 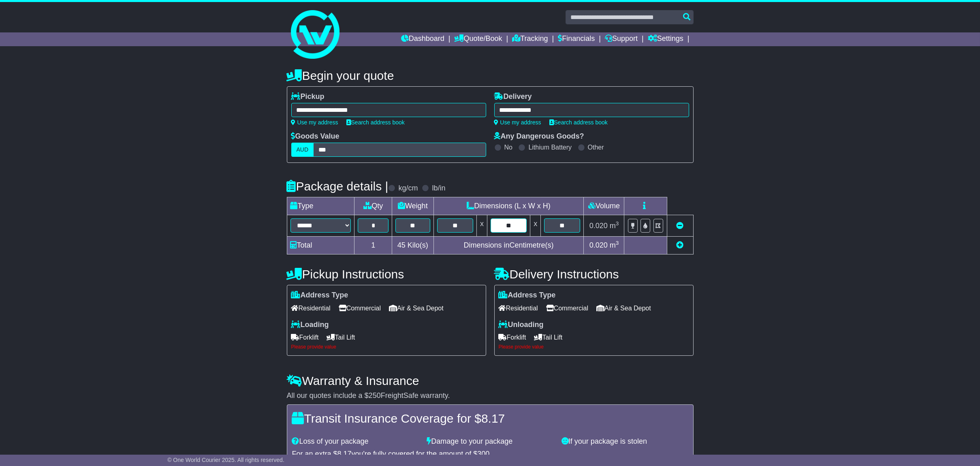 What do you see at coordinates (596, 147) in the screenshot?
I see `label: Other` at bounding box center [596, 147].